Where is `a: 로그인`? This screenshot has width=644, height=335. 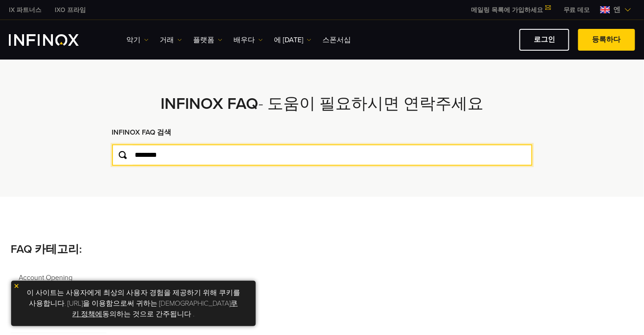
a: 로그인 is located at coordinates (544, 40).